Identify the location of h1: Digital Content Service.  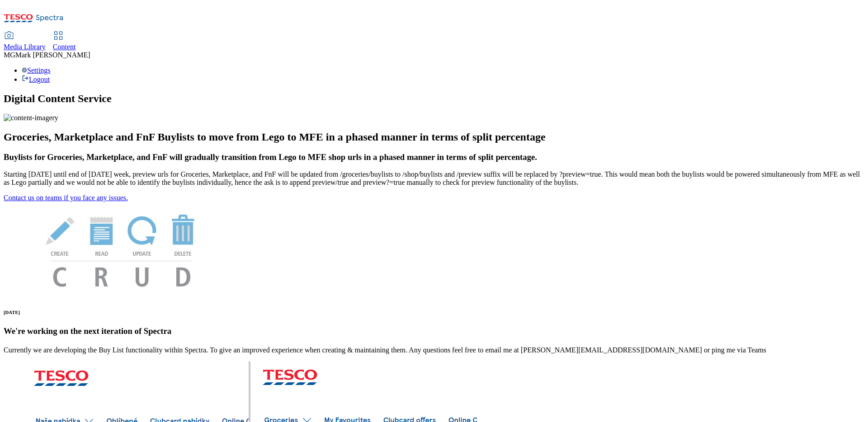
(434, 99).